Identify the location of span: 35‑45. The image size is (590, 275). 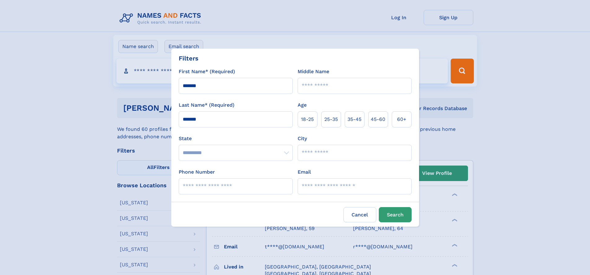
(354, 119).